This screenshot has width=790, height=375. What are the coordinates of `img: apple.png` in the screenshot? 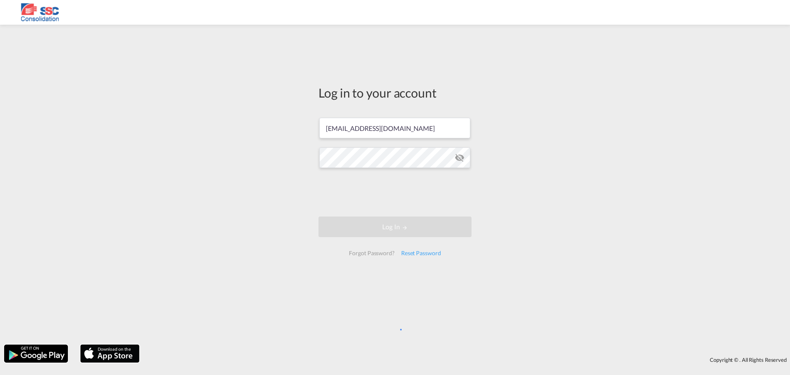 It's located at (110, 353).